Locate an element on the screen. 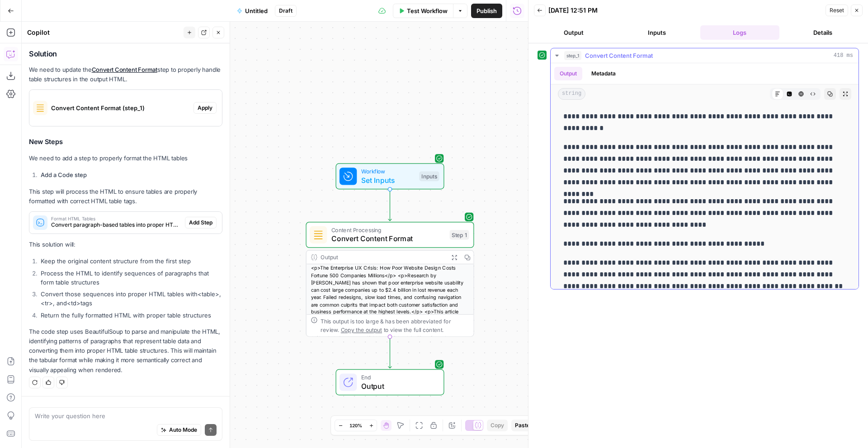 The width and height of the screenshot is (868, 448). span: Auto Mode is located at coordinates (183, 430).